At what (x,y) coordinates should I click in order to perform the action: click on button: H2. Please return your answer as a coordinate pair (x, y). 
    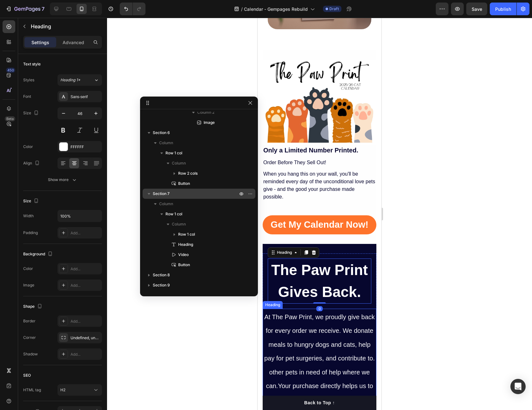
    Looking at the image, I should click on (80, 390).